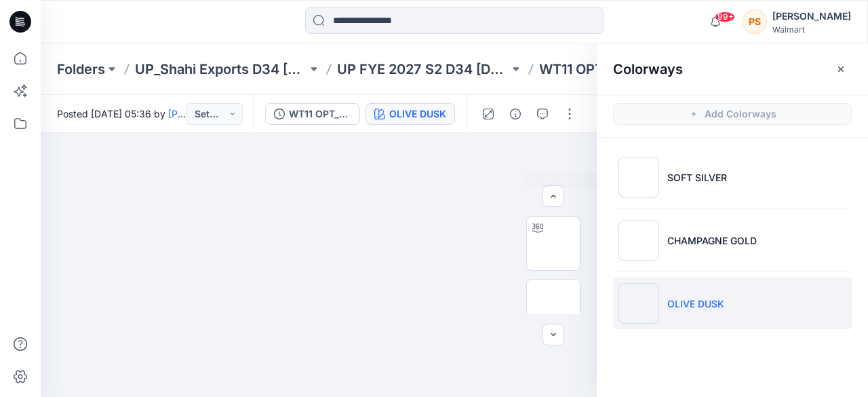 The width and height of the screenshot is (868, 397). I want to click on a: Folders, so click(81, 69).